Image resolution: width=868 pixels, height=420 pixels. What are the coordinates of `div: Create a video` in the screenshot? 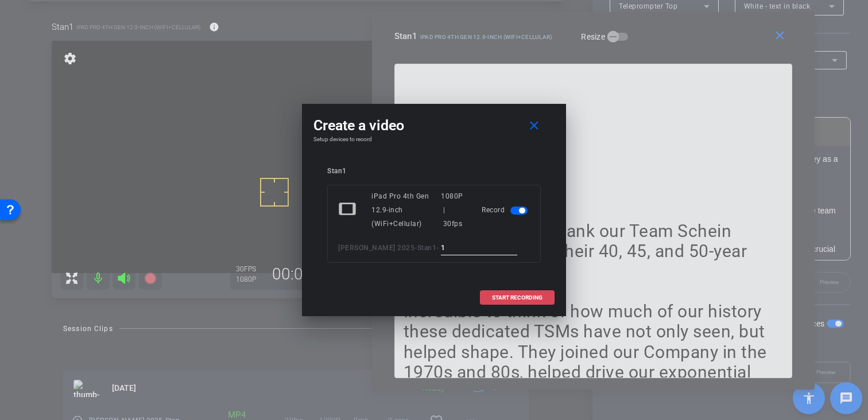 It's located at (434, 126).